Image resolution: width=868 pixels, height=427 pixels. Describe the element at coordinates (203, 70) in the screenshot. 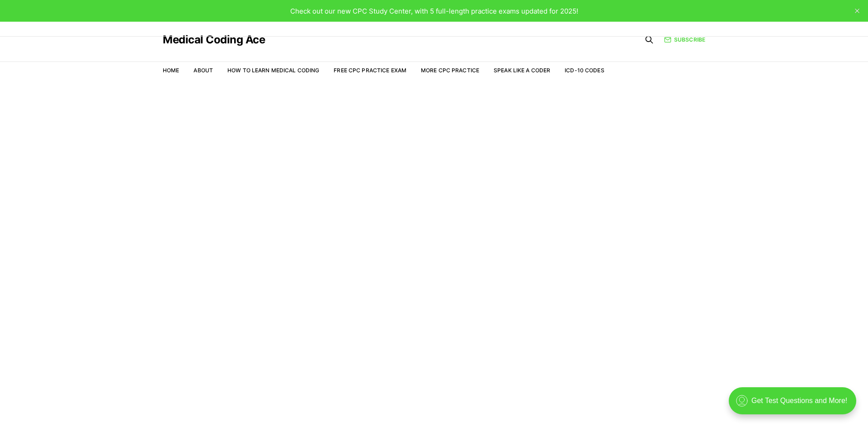

I see `a: About` at that location.